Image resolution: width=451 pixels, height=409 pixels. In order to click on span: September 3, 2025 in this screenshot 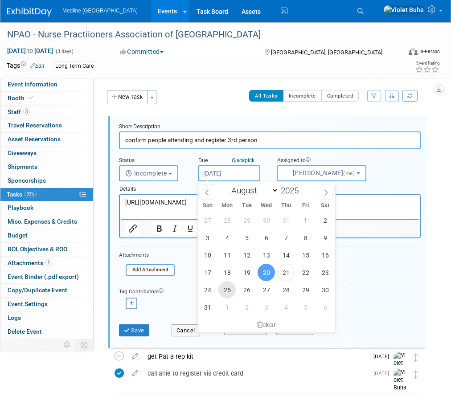, I will do `click(266, 307)`.